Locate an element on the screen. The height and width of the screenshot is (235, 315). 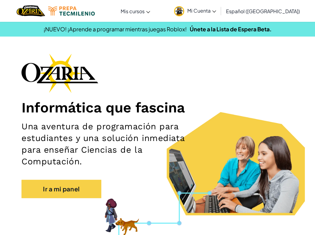
a: Mi Cuenta is located at coordinates (195, 11).